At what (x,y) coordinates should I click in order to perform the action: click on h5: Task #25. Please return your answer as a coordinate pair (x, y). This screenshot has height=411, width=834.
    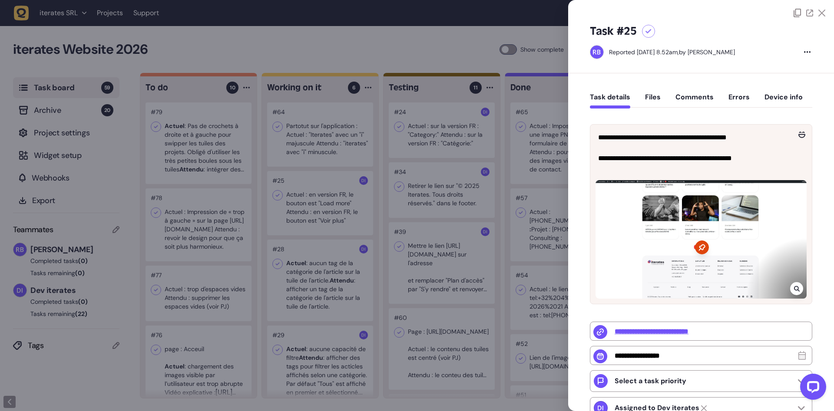
    Looking at the image, I should click on (613, 31).